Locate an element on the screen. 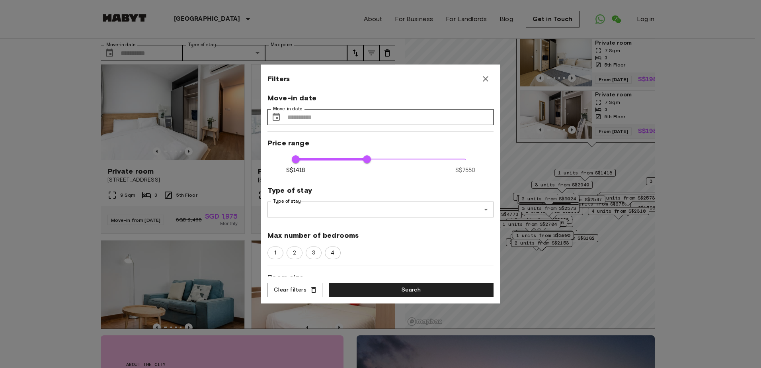 Image resolution: width=761 pixels, height=368 pixels. span: Room size is located at coordinates (381, 277).